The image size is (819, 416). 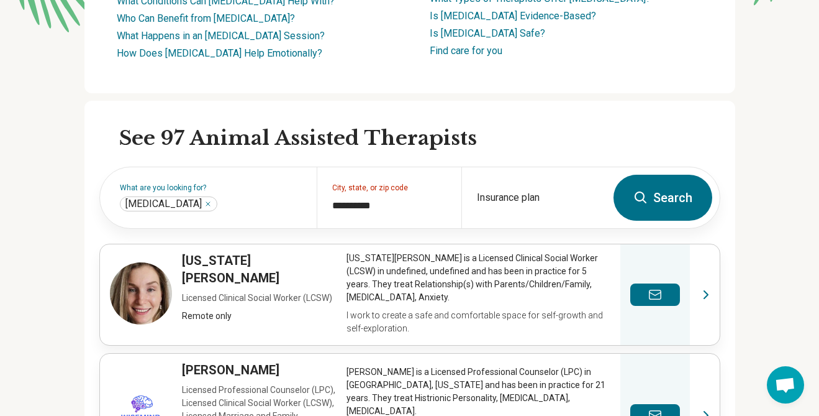 I want to click on button: Send a message, so click(x=655, y=294).